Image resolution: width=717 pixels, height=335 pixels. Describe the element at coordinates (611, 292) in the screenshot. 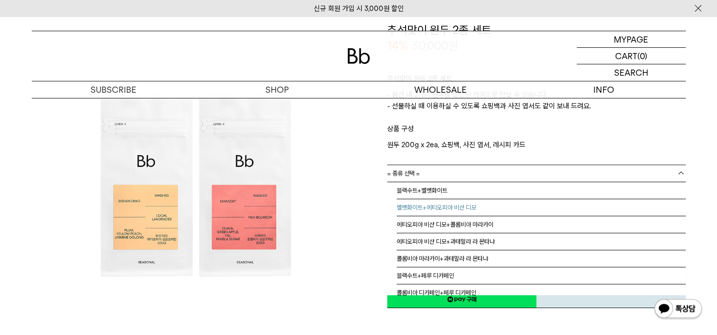

I see `button: 구매하기` at that location.